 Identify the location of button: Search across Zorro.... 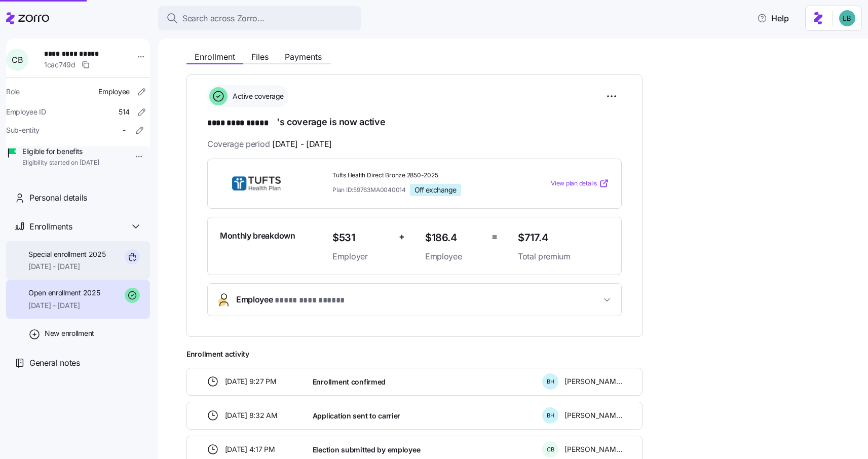
(259, 18).